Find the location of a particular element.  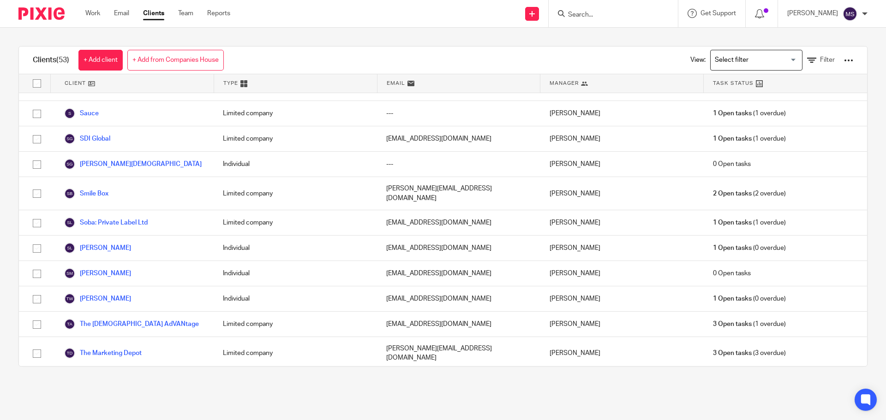

a: Smile Box is located at coordinates (86, 194).